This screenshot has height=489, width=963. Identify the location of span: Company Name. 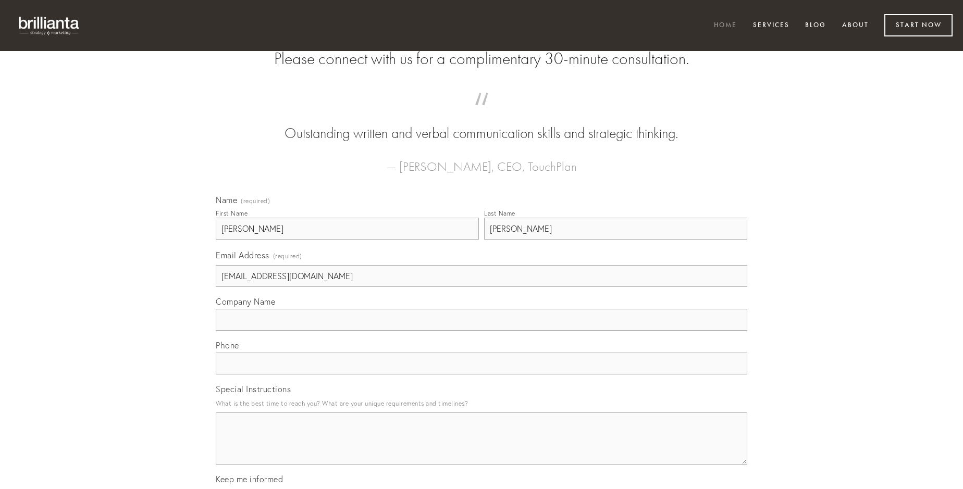
(245, 302).